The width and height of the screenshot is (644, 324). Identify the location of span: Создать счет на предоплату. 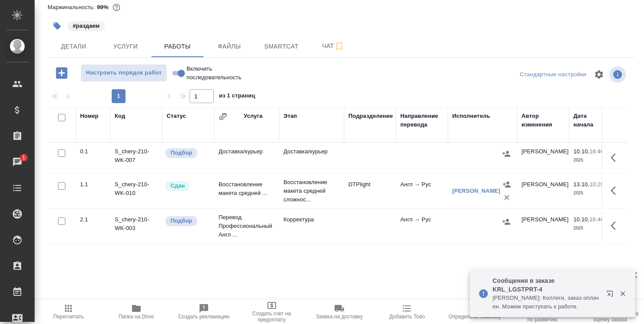
(272, 316).